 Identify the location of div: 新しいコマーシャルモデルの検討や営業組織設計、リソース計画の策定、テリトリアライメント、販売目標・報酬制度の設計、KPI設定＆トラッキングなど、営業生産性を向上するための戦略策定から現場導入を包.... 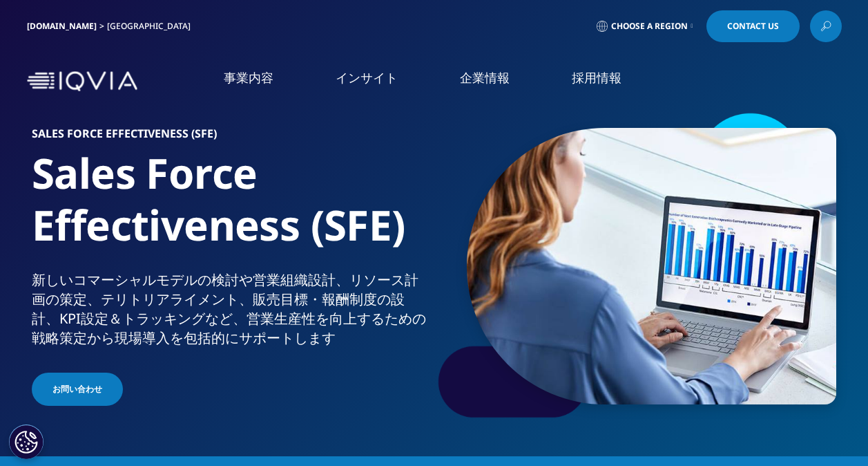
(230, 309).